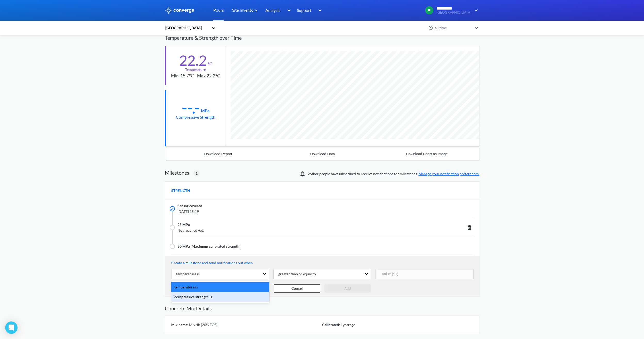 The height and width of the screenshot is (339, 644). Describe the element at coordinates (180, 324) in the screenshot. I see `span: Mix name:` at that location.